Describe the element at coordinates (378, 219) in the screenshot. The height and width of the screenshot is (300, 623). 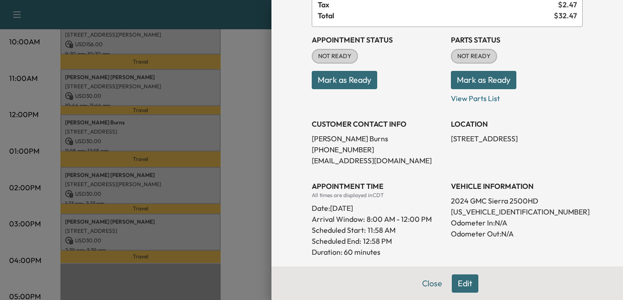
I see `p: Arrival Window:` at that location.